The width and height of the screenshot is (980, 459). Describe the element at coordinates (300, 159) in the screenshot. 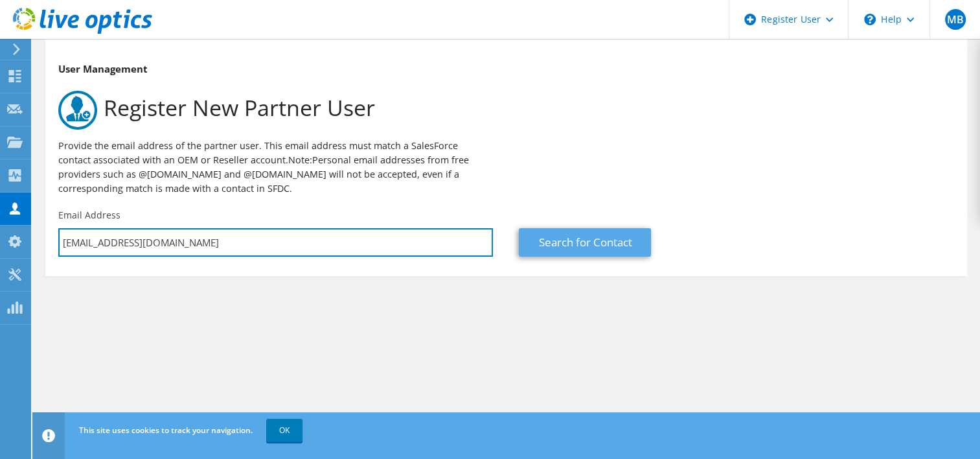

I see `b: Note:` at that location.